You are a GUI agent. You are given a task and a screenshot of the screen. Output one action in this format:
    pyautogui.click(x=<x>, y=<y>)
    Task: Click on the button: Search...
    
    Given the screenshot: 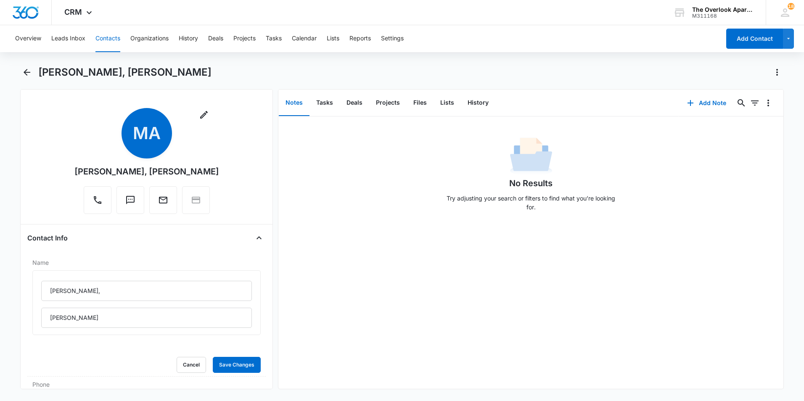 What is the action you would take?
    pyautogui.click(x=741, y=103)
    